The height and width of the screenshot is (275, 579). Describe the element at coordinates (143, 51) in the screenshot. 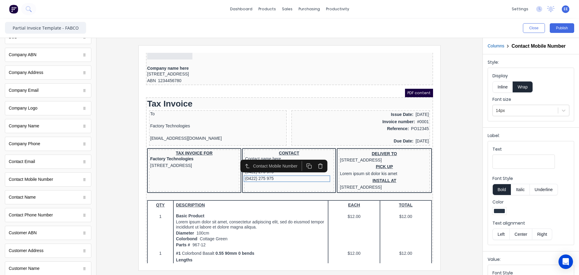

I see `div: Tax Invoice` at that location.